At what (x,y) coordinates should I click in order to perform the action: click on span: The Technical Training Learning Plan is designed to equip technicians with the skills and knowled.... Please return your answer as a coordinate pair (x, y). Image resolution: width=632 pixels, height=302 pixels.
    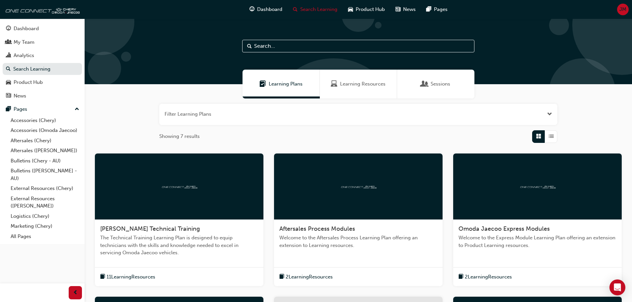
    Looking at the image, I should click on (179, 245).